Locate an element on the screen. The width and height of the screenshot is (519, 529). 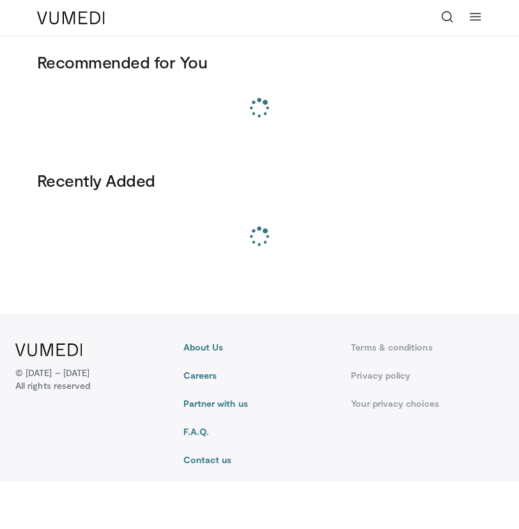
a: Careers is located at coordinates (260, 375).